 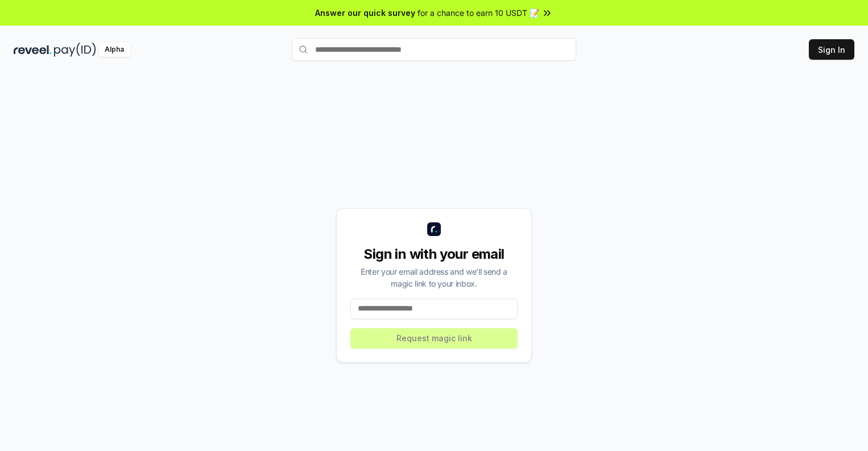 What do you see at coordinates (434, 229) in the screenshot?
I see `img: logo_small` at bounding box center [434, 229].